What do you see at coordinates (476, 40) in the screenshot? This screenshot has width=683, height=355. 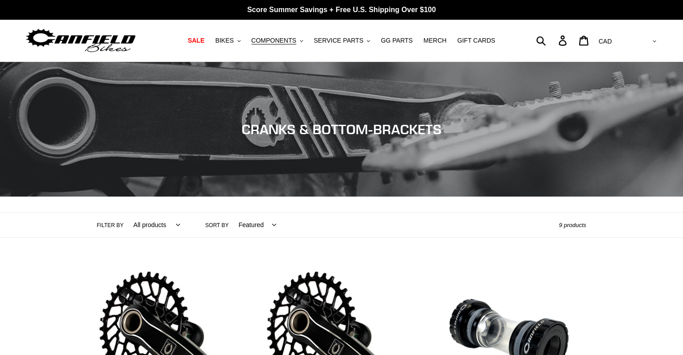 I see `span: GIFT CARDS` at bounding box center [476, 40].